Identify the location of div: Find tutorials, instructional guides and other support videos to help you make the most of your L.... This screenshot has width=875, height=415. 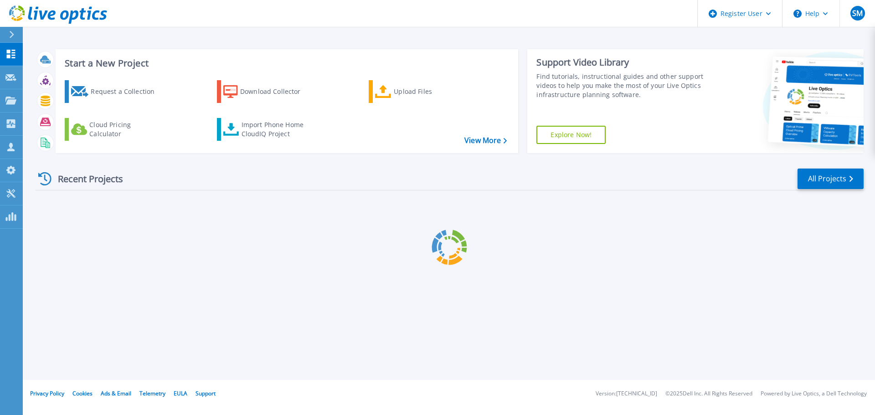
(622, 86).